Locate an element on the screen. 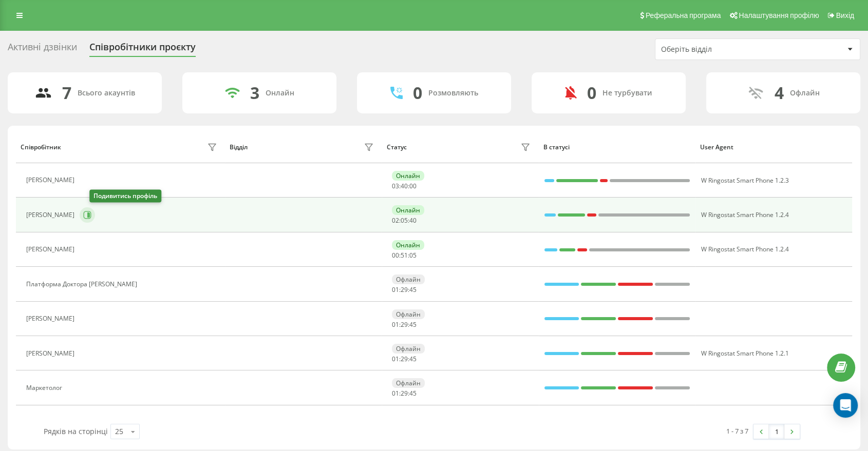 This screenshot has height=451, width=868. div: Open Intercom Messenger is located at coordinates (845, 405).